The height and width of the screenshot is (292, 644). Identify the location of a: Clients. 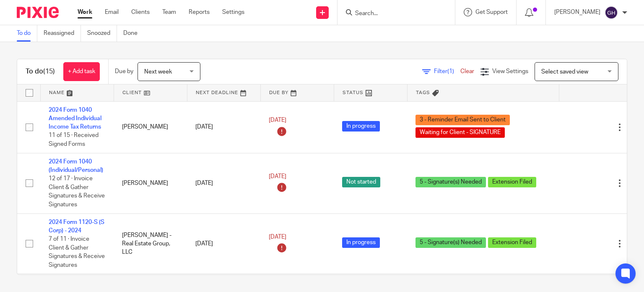
(141, 12).